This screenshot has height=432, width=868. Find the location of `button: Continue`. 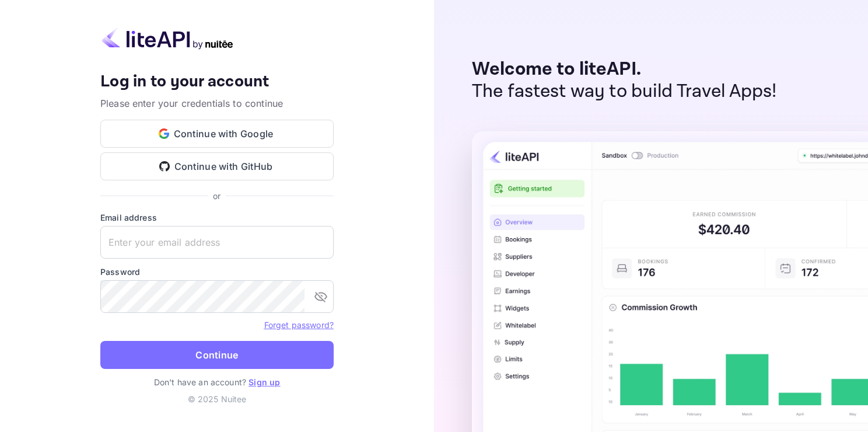

button: Continue is located at coordinates (217, 355).